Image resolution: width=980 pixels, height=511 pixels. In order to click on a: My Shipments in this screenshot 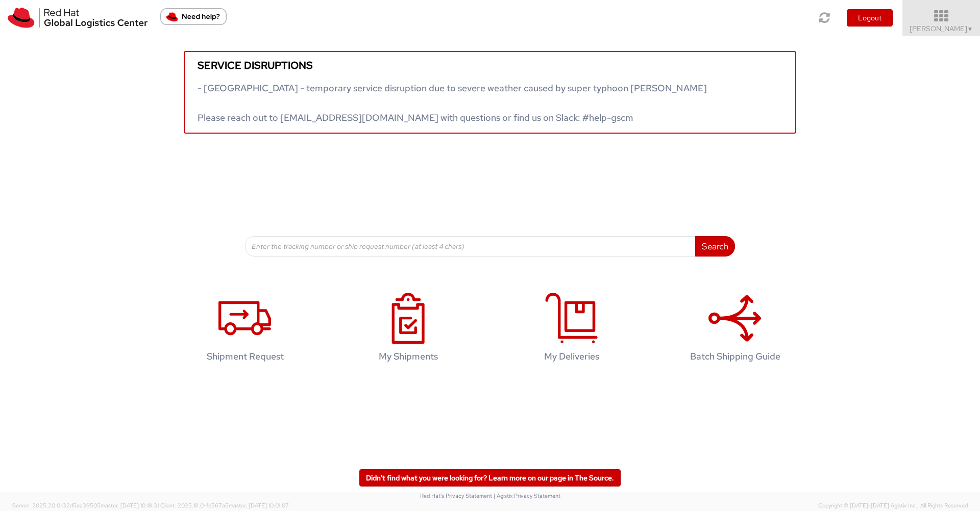, I will do `click(408, 330)`.